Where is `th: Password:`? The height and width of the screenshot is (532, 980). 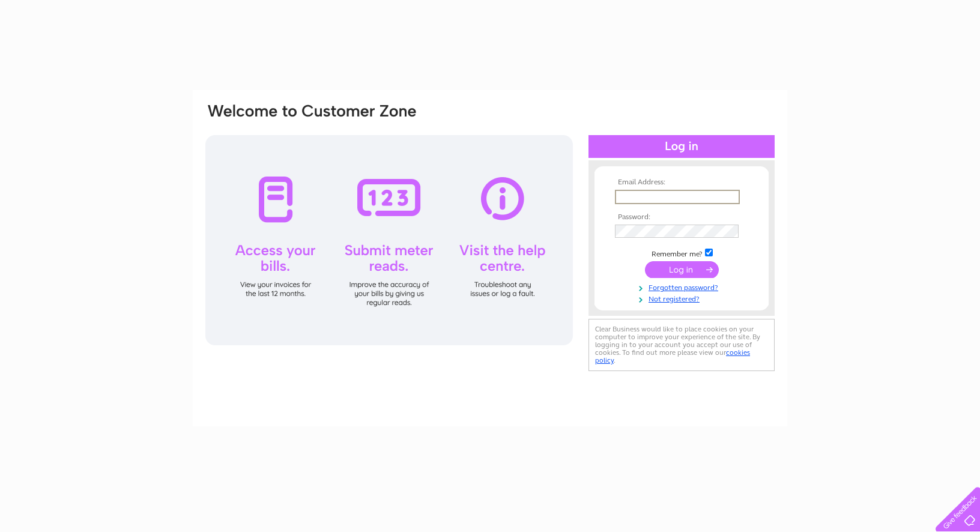
th: Password: is located at coordinates (681, 218).